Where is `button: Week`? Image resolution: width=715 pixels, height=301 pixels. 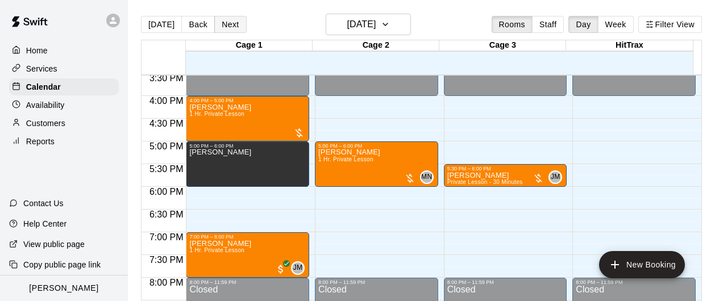
button: Week is located at coordinates (615, 24).